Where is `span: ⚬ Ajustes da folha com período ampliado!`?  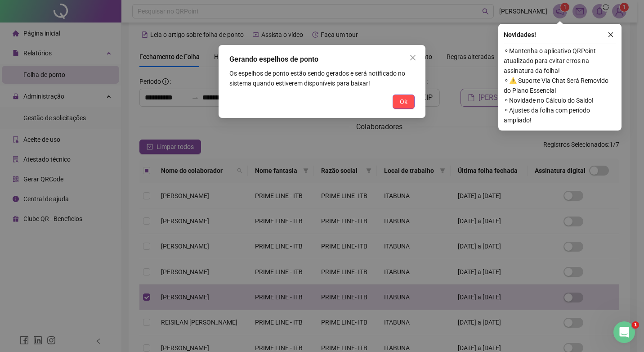
span: ⚬ Ajustes da folha com período ampliado! is located at coordinates (560, 115).